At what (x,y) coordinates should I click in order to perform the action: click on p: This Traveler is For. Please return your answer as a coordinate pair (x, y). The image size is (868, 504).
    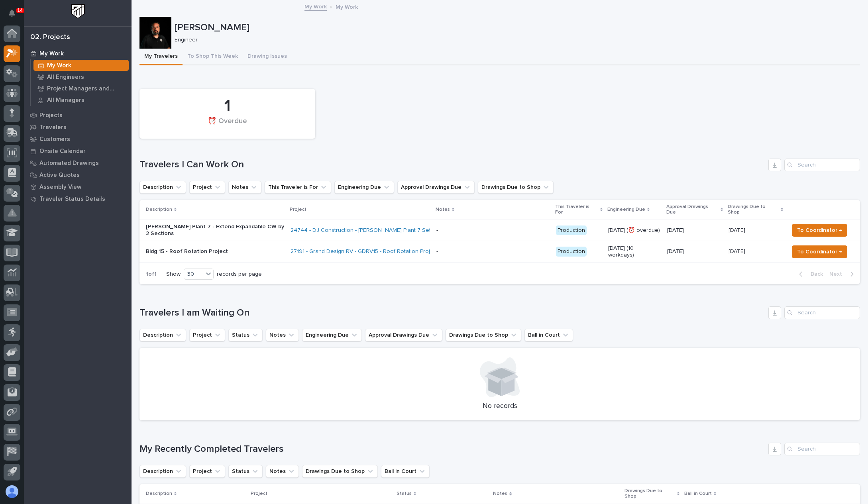
    Looking at the image, I should click on (577, 209).